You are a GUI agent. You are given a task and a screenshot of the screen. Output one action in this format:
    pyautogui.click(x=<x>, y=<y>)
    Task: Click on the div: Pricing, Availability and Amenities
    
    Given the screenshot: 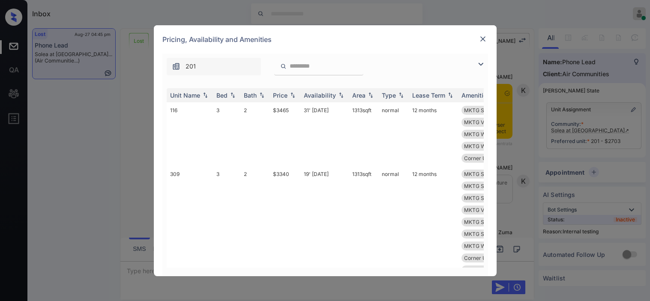 What is the action you would take?
    pyautogui.click(x=325, y=39)
    